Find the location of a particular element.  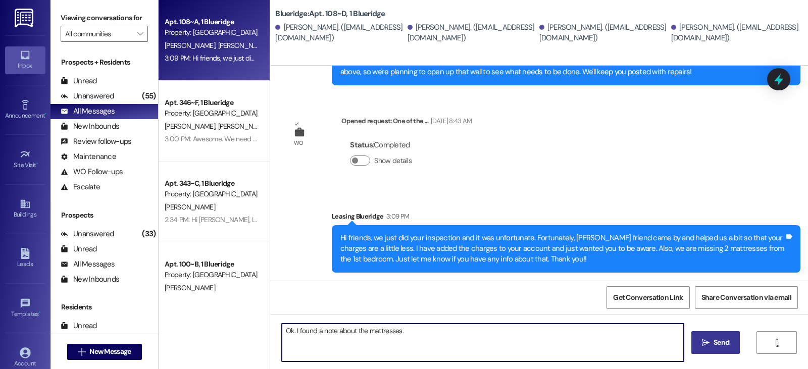

div: Residents is located at coordinates (104, 307).